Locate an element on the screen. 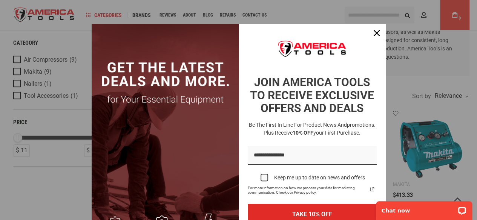 Image resolution: width=477 pixels, height=220 pixels. button: Open LiveChat chat widget is located at coordinates (91, 14).